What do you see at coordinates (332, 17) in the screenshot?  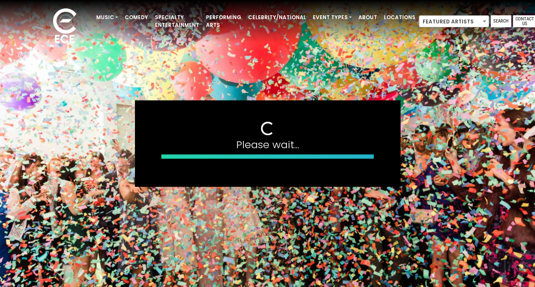 I see `a: Event Types` at bounding box center [332, 17].